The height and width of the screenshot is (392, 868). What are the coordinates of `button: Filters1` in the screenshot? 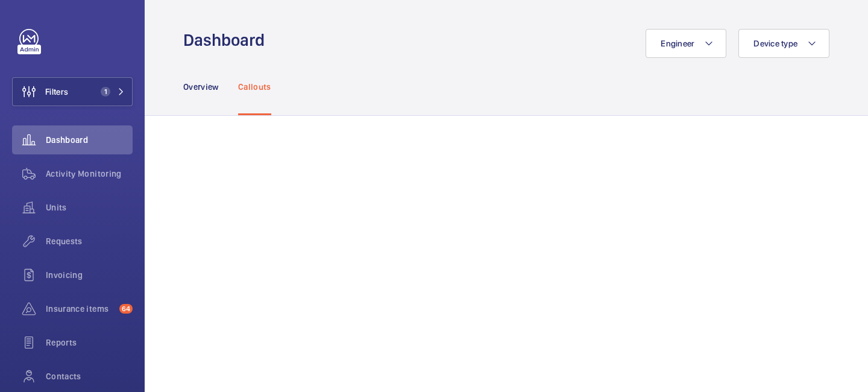 It's located at (72, 91).